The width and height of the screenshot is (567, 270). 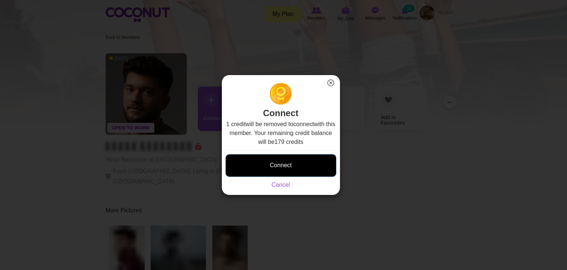 What do you see at coordinates (281, 101) in the screenshot?
I see `h2: Connect` at bounding box center [281, 101].